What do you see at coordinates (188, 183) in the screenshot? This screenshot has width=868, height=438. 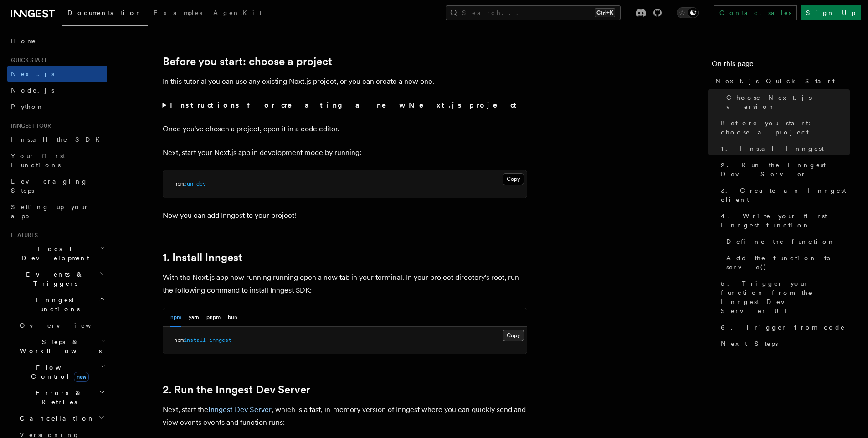 I see `span: run` at bounding box center [188, 183].